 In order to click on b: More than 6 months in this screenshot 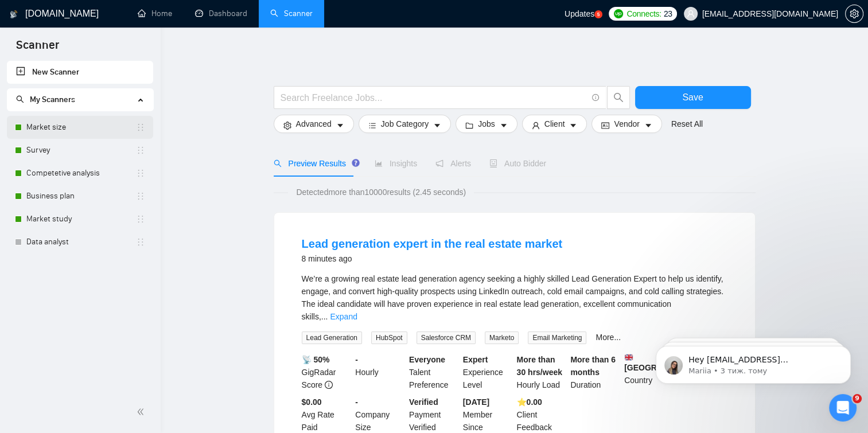, I will do `click(593, 365)`.